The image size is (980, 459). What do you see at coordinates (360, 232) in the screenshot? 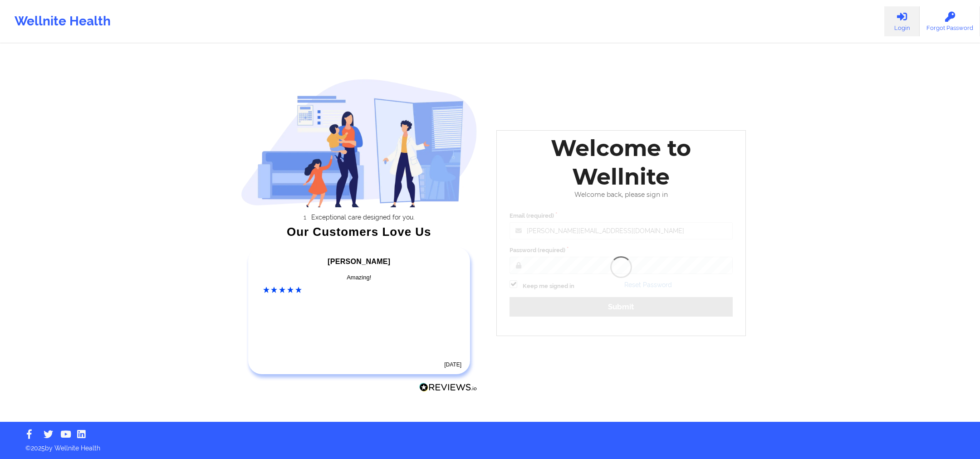
I see `div: Our Customers Love Us` at bounding box center [360, 232].